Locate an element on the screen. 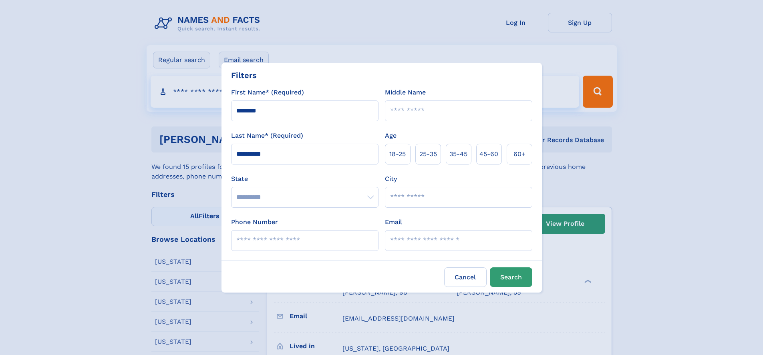 This screenshot has height=355, width=763. label: State is located at coordinates (305, 179).